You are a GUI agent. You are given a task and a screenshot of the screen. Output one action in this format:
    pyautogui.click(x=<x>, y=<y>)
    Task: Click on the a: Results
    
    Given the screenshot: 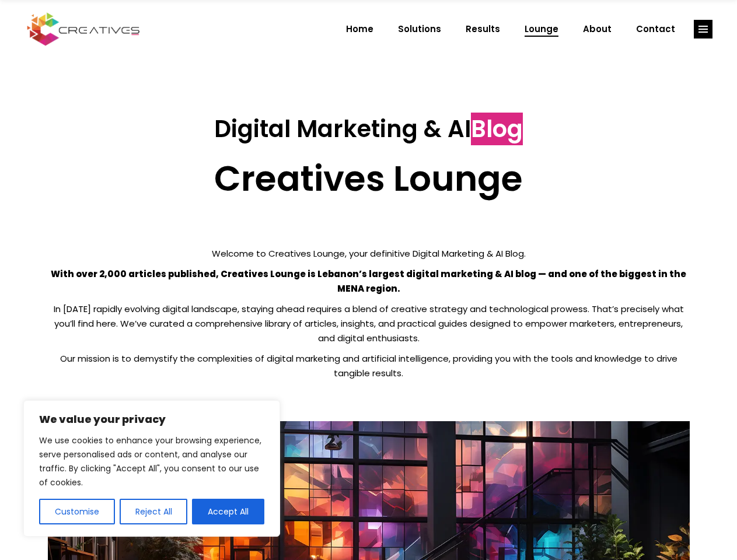 What is the action you would take?
    pyautogui.click(x=483, y=29)
    